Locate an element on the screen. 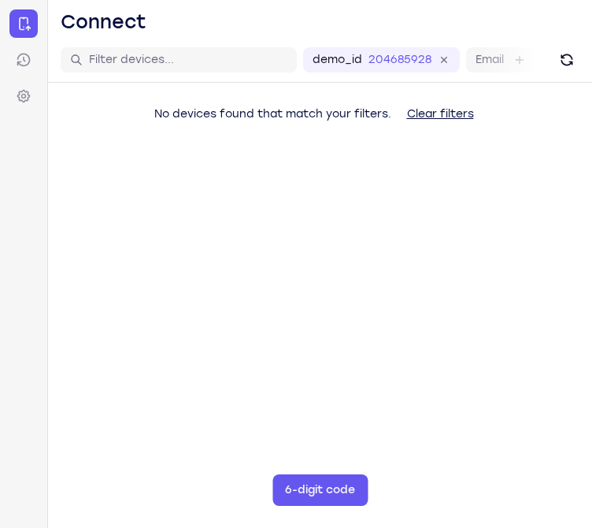 This screenshot has height=528, width=592. button: Refresh is located at coordinates (567, 60).